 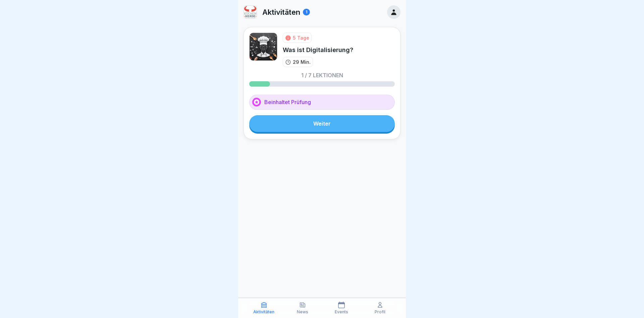 What do you see at coordinates (318, 50) in the screenshot?
I see `div: Was ist Digitalisierung?` at bounding box center [318, 50].